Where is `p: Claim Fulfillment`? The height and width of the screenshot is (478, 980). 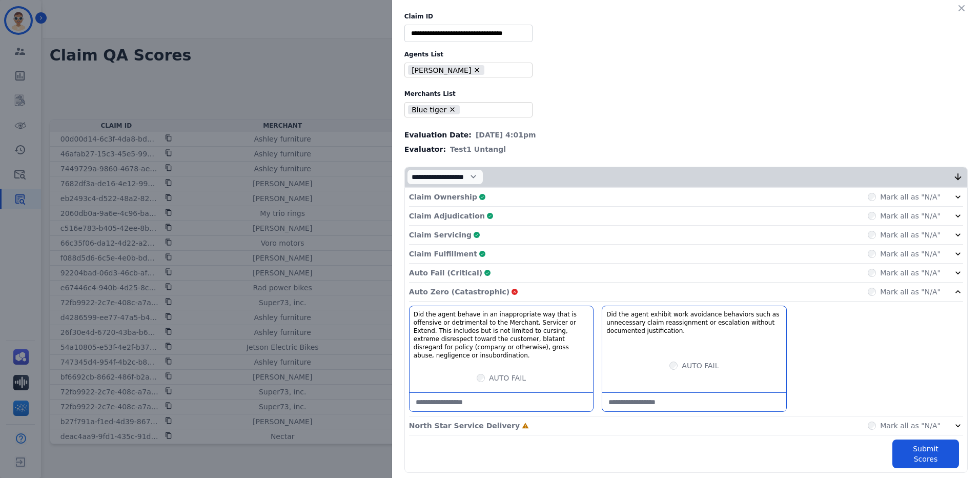
p: Claim Fulfillment is located at coordinates (443, 254).